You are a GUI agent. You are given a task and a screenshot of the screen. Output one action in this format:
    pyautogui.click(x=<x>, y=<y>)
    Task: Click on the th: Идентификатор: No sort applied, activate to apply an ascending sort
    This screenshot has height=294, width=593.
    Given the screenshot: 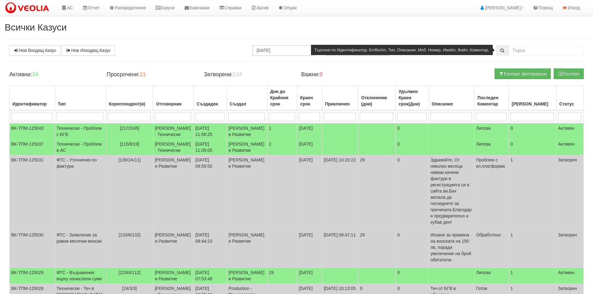 What is the action you would take?
    pyautogui.click(x=32, y=98)
    